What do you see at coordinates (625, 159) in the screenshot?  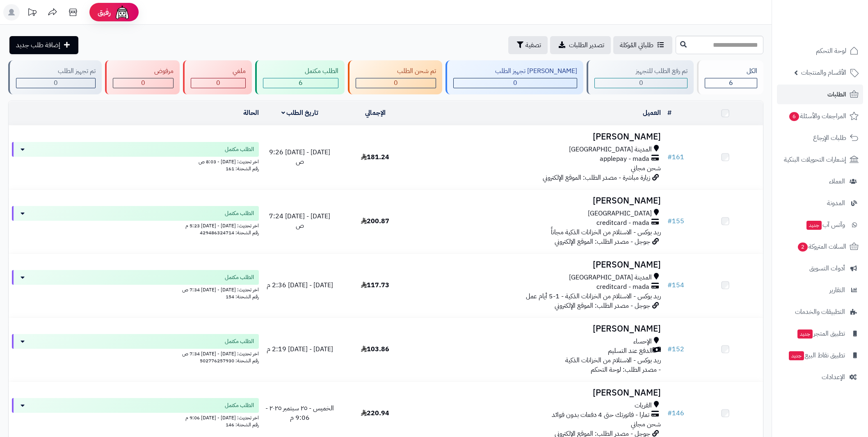 I see `span: applepay - mada` at bounding box center [625, 159].